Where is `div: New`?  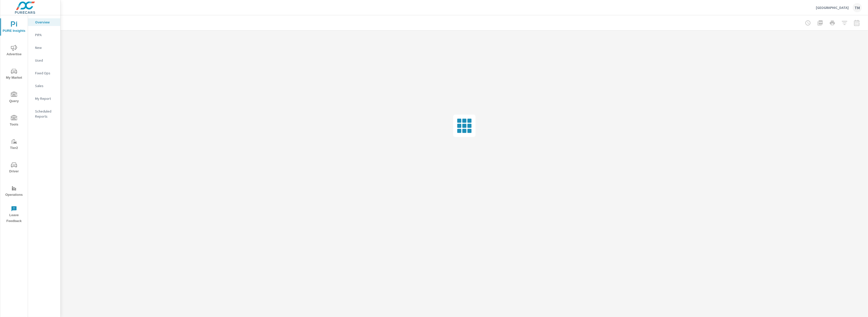
div: New is located at coordinates (44, 48).